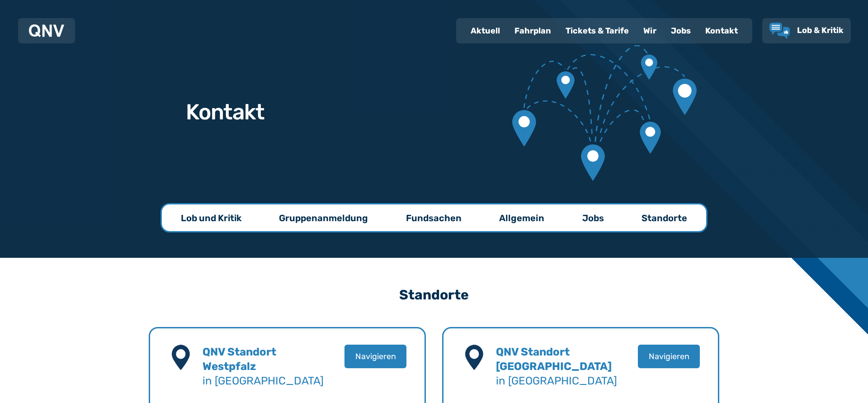 This screenshot has height=403, width=868. What do you see at coordinates (46, 31) in the screenshot?
I see `img: QNV Logo` at bounding box center [46, 31].